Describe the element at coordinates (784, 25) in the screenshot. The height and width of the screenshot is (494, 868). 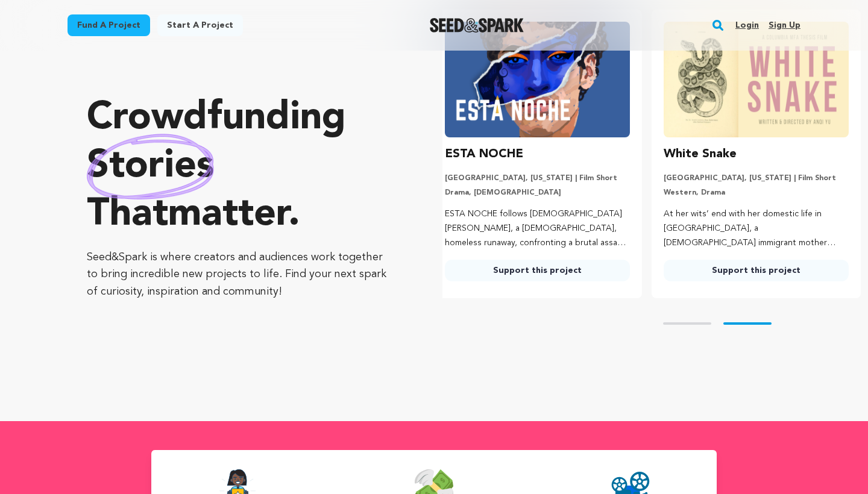
I see `a: Sign up` at that location.